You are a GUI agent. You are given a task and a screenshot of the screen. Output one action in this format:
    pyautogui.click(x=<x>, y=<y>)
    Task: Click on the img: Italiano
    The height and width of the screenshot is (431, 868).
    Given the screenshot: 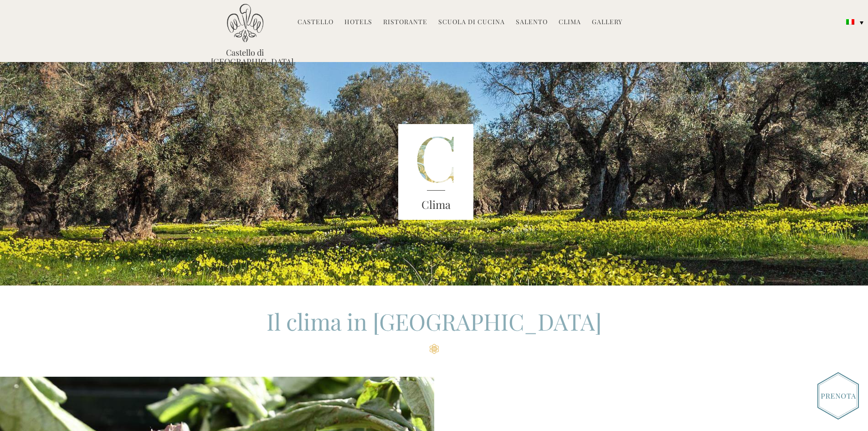 What is the action you would take?
    pyautogui.click(x=850, y=22)
    